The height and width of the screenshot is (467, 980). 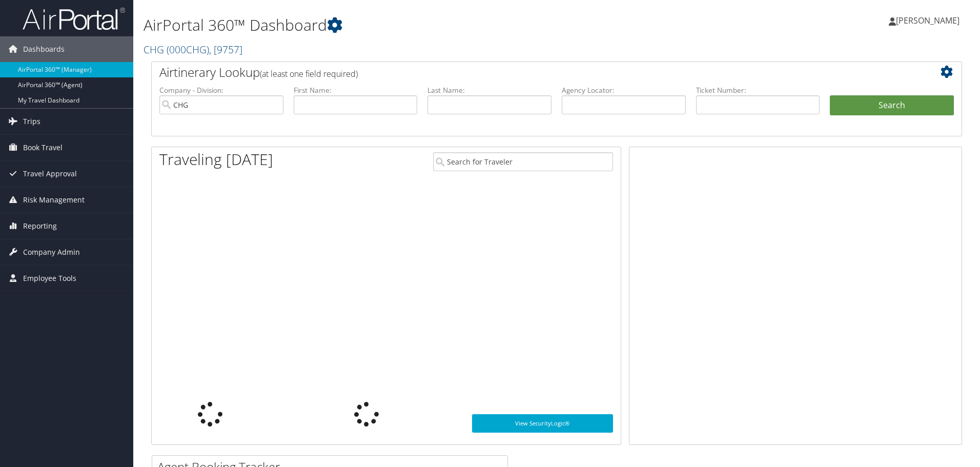 I want to click on span: Company Admin, so click(x=51, y=252).